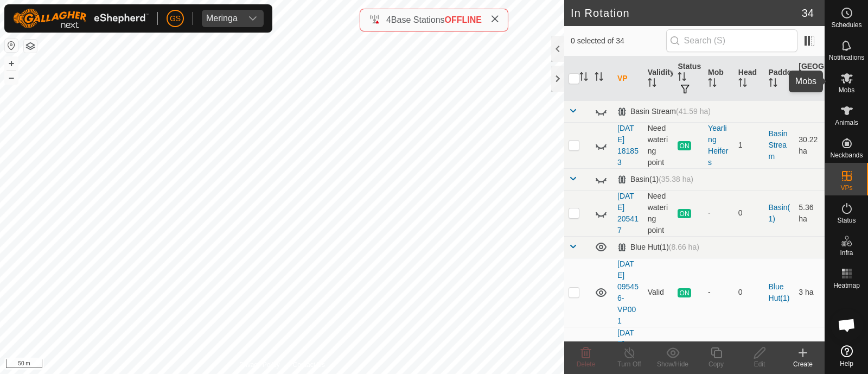 This screenshot has height=374, width=868. I want to click on div: Yearling Heifers, so click(719, 145).